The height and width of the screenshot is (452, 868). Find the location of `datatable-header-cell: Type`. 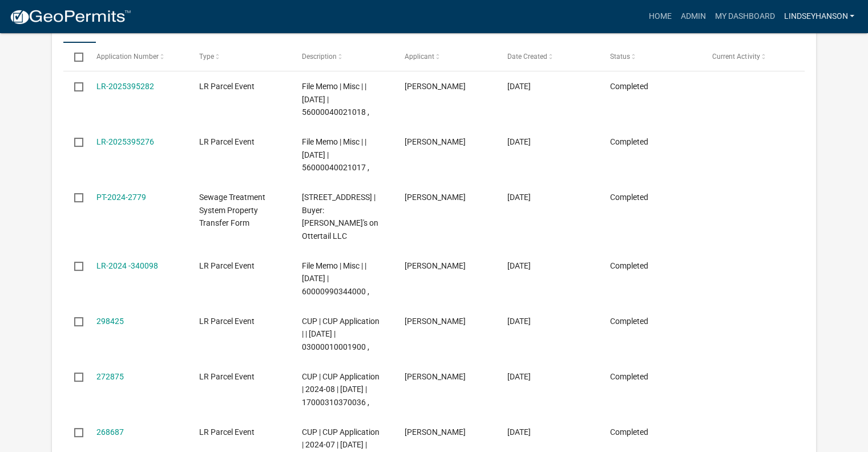

datatable-header-cell: Type is located at coordinates (239, 57).